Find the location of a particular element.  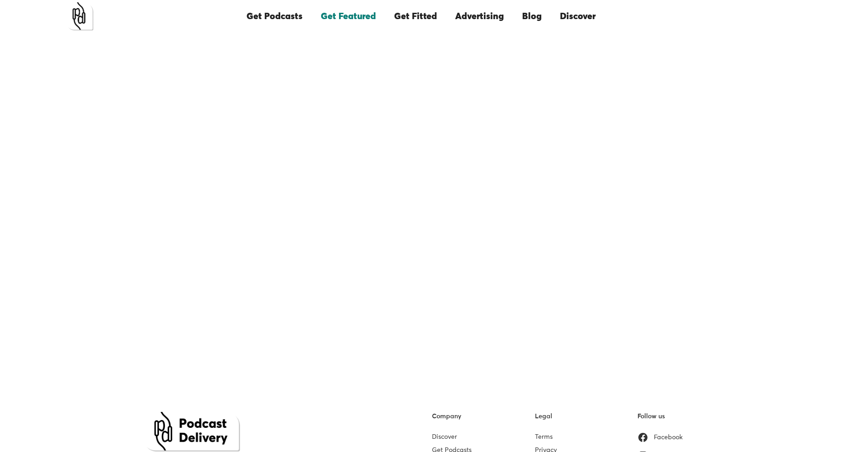

a: Blog is located at coordinates (532, 16).